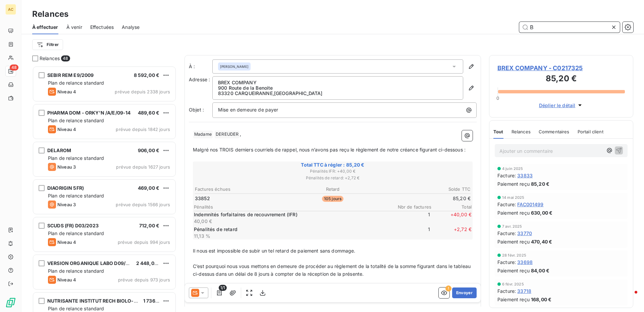 The height and width of the screenshot is (312, 644). I want to click on span: + 2,72 €, so click(451, 233).